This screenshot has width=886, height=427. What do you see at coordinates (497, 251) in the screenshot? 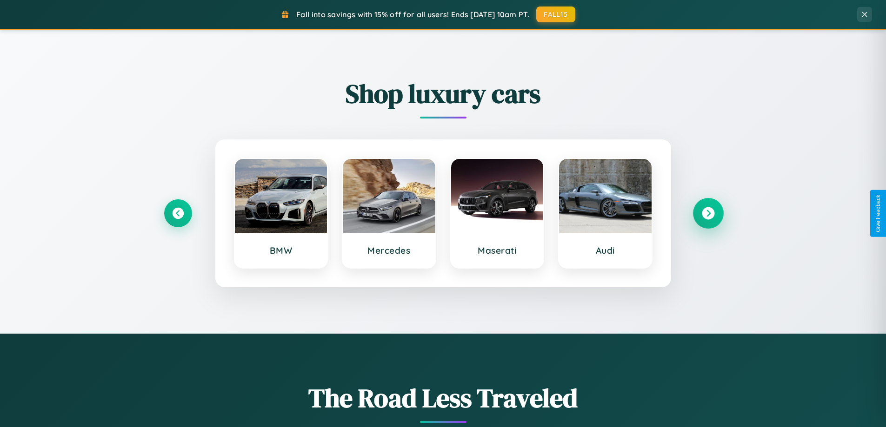
I see `h3: Maserati` at bounding box center [497, 251].